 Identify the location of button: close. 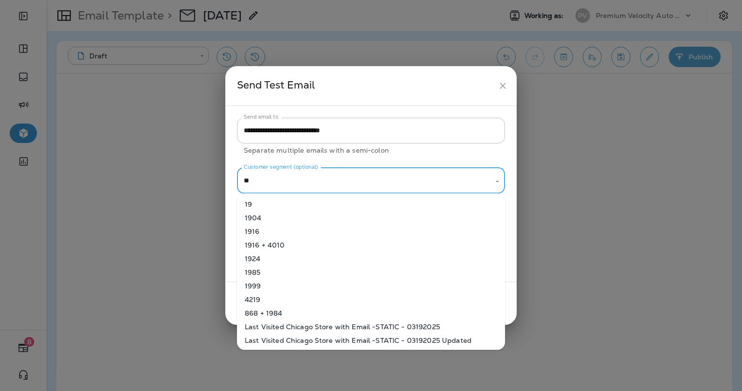
(503, 86).